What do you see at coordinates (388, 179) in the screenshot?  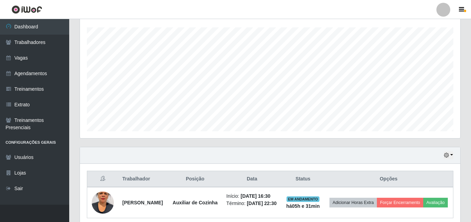 I see `th: Opções` at bounding box center [388, 179].